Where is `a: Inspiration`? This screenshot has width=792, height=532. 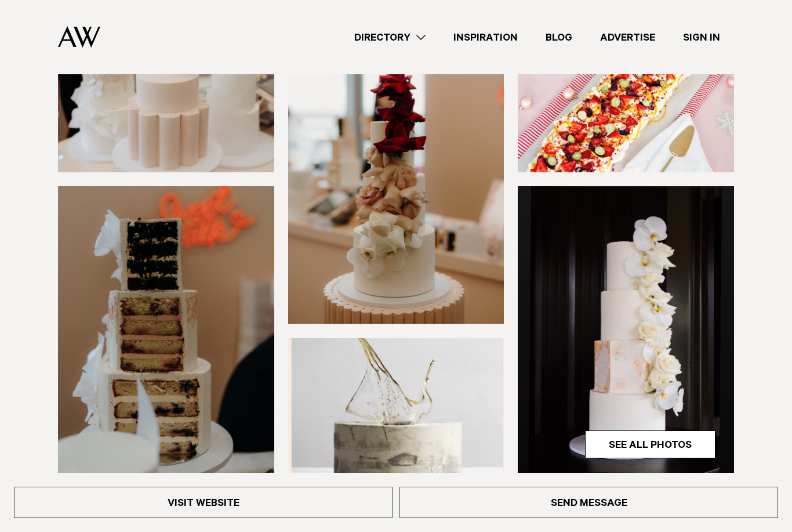
a: Inspiration is located at coordinates (485, 37).